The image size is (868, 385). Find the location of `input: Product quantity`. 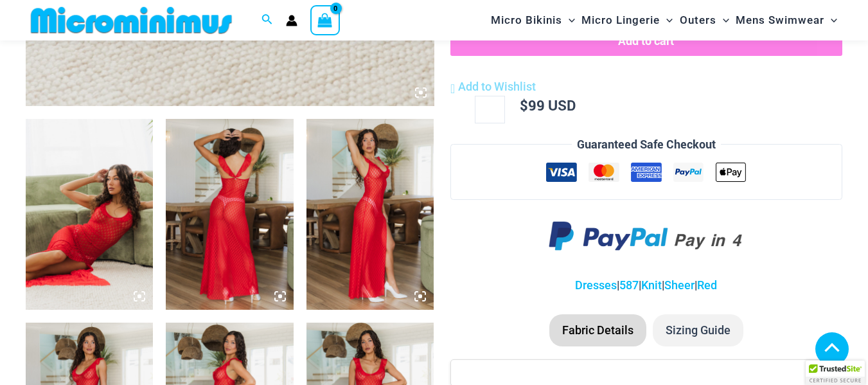

input: Product quantity is located at coordinates (490, 110).